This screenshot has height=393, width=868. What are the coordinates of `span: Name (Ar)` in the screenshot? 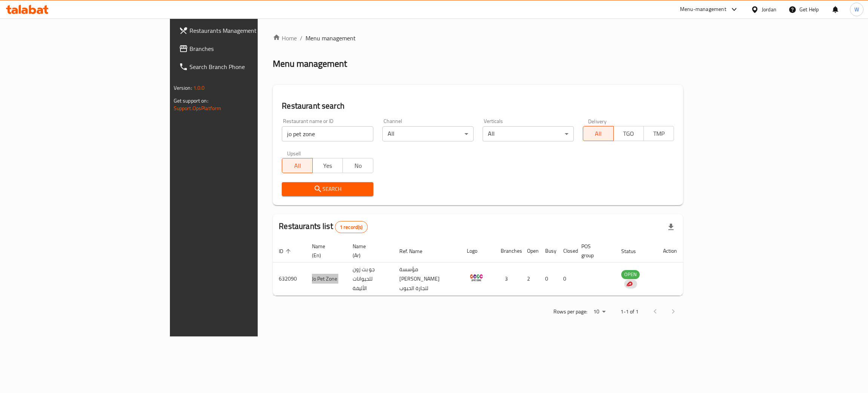 It's located at (369, 251).